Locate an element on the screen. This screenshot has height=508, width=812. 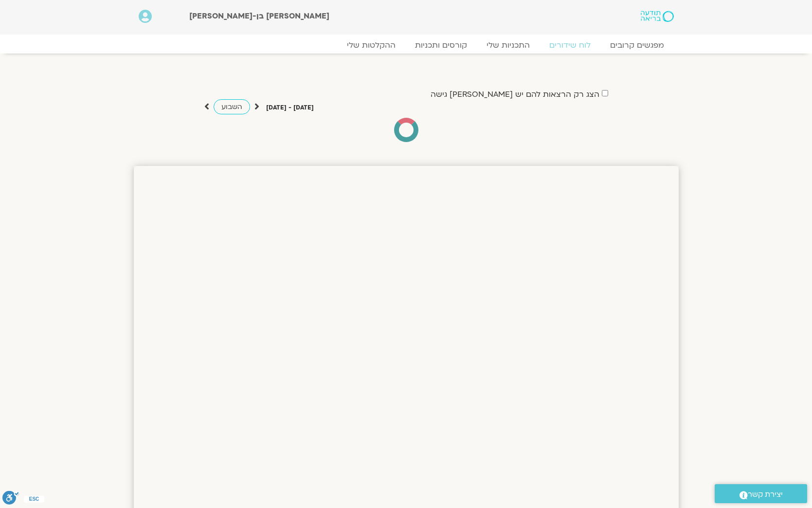
a: מפגשים קרובים is located at coordinates (636, 45).